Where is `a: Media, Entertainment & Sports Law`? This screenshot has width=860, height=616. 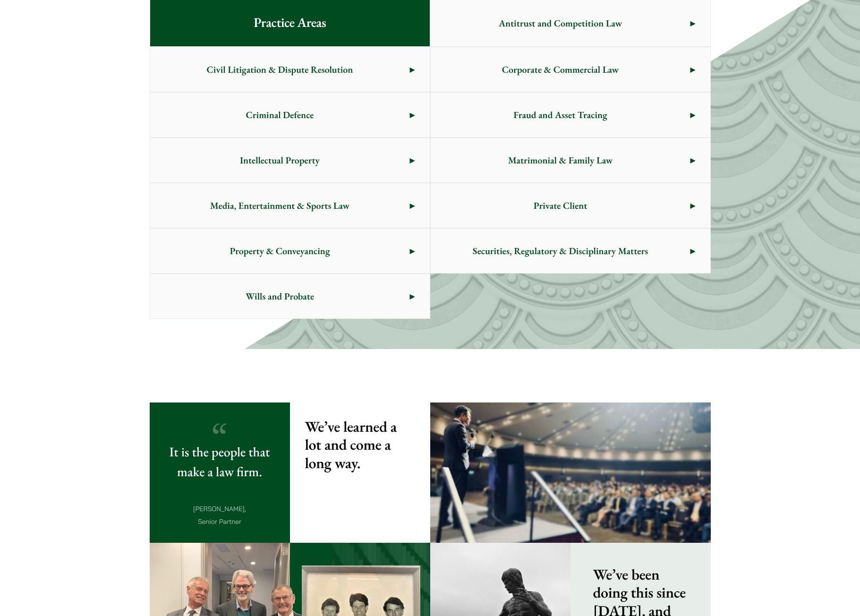
a: Media, Entertainment & Sports Law is located at coordinates (290, 206).